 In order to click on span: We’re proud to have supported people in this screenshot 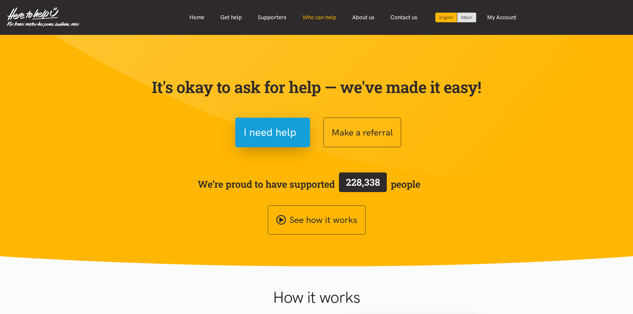, I will do `click(309, 184)`.